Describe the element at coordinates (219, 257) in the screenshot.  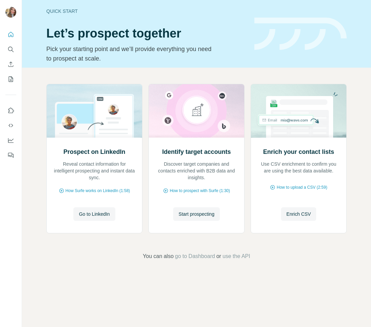
I see `span: or` at that location.